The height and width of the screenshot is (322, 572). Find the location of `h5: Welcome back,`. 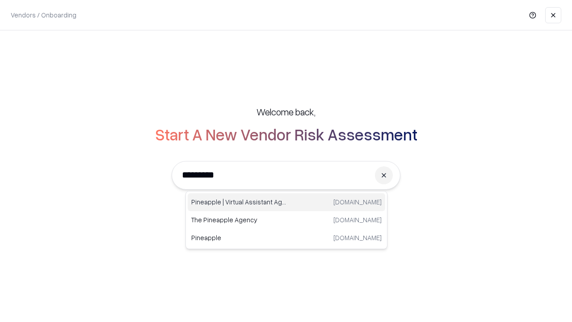

h5: Welcome back, is located at coordinates (286, 112).